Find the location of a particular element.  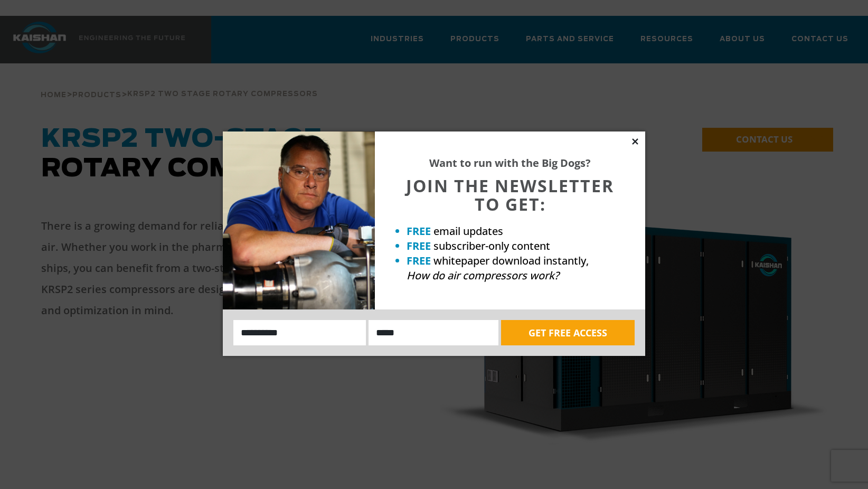

span: subscriber-only content is located at coordinates (492, 246).